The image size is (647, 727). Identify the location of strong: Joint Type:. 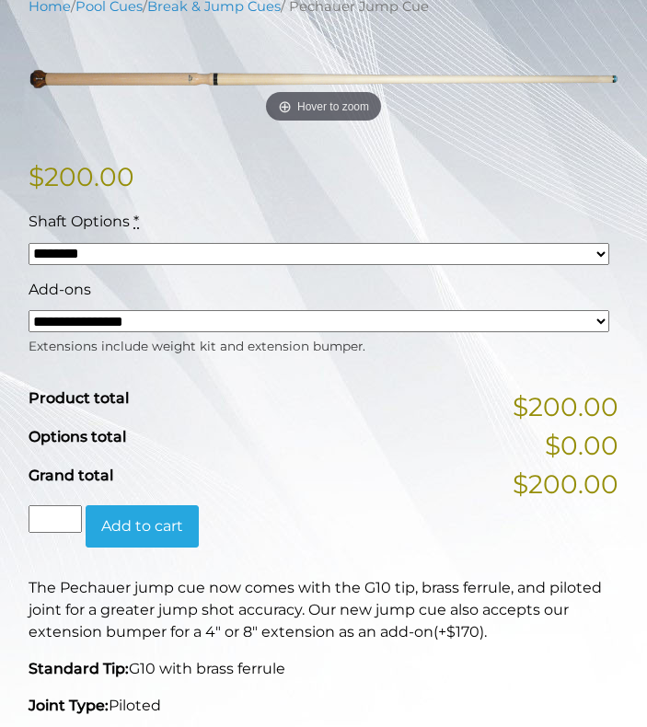
(68, 705).